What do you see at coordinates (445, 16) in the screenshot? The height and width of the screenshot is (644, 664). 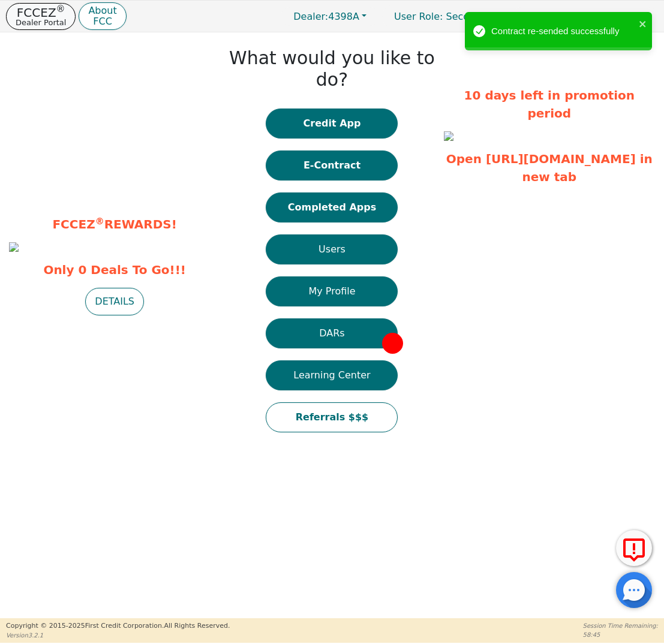 I see `p: Secondary` at bounding box center [445, 16].